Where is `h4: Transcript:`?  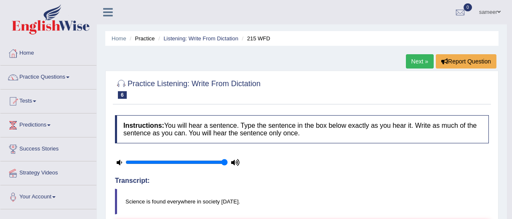
h4: Transcript: is located at coordinates (302, 181).